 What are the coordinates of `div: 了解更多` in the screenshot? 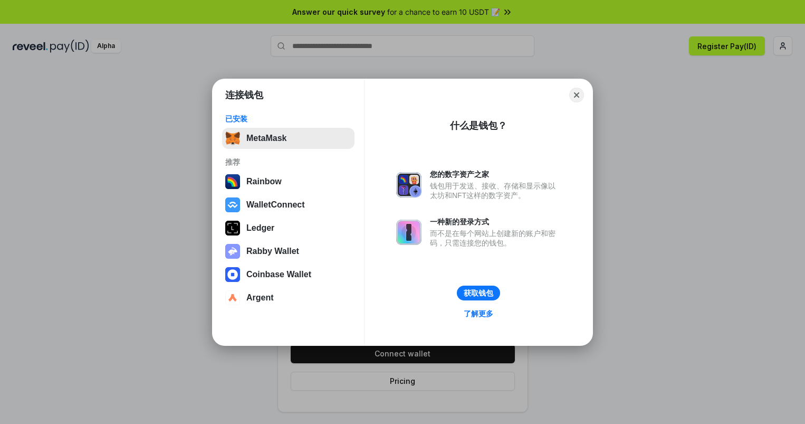 It's located at (479, 313).